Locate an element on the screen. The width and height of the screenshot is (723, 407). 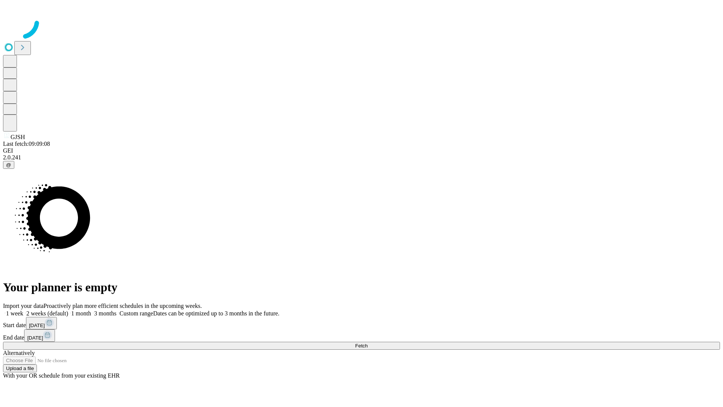
span: 2 weeks (default) is located at coordinates (47, 313).